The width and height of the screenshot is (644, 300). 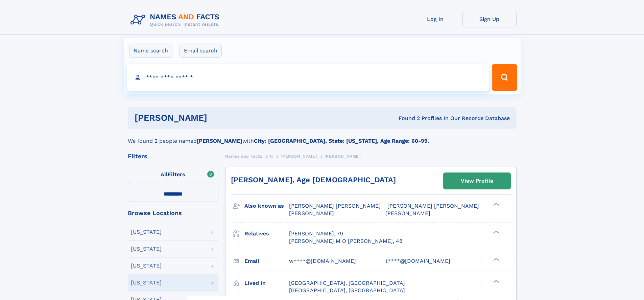 I want to click on span: All, so click(x=164, y=174).